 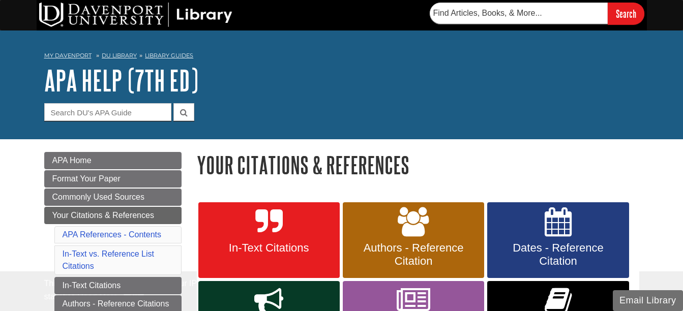 I want to click on a: Format Your Paper, so click(x=113, y=179).